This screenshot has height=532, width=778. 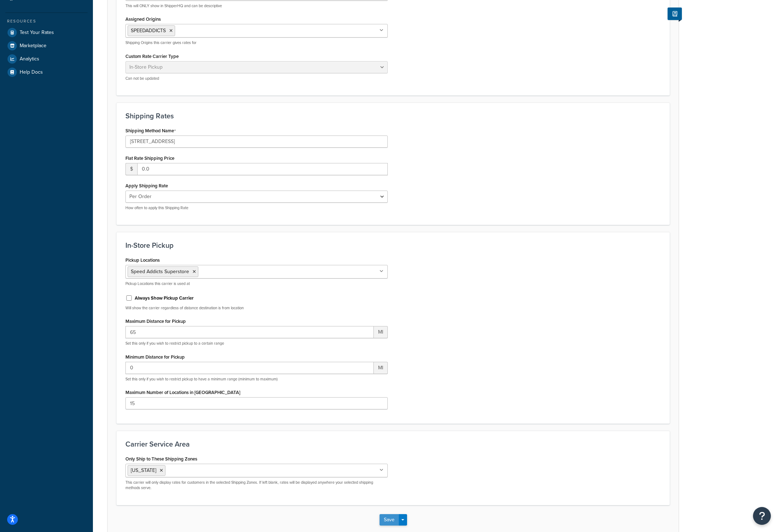 What do you see at coordinates (152, 56) in the screenshot?
I see `label: Custom Rate Carrier Type` at bounding box center [152, 56].